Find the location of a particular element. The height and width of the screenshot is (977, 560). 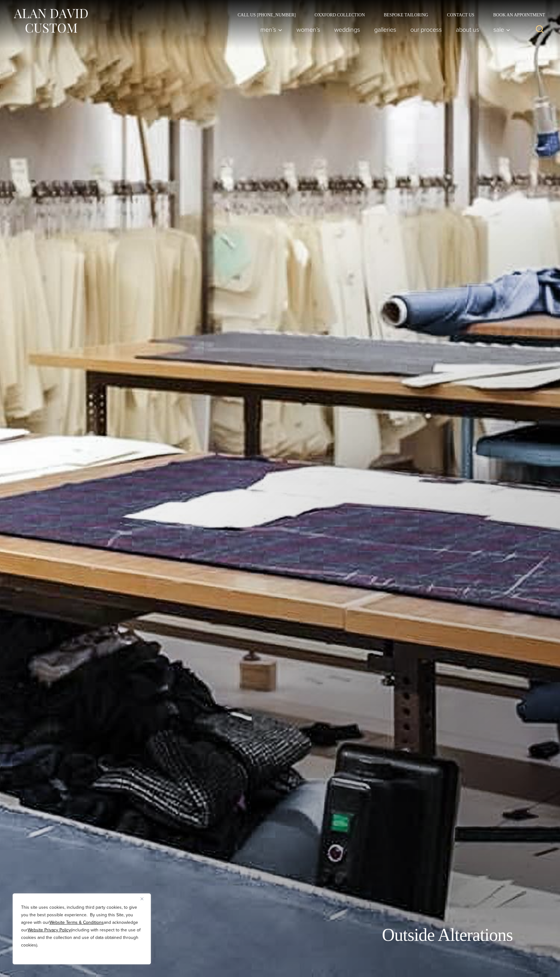

button: View Search Form is located at coordinates (540, 30).